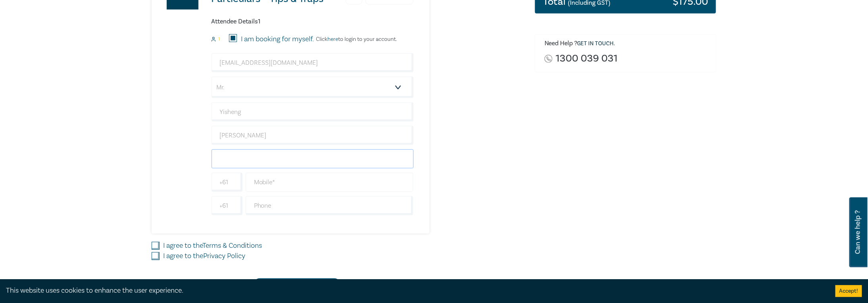 This screenshot has height=303, width=868. Describe the element at coordinates (297, 286) in the screenshot. I see `button: Checkout` at that location.